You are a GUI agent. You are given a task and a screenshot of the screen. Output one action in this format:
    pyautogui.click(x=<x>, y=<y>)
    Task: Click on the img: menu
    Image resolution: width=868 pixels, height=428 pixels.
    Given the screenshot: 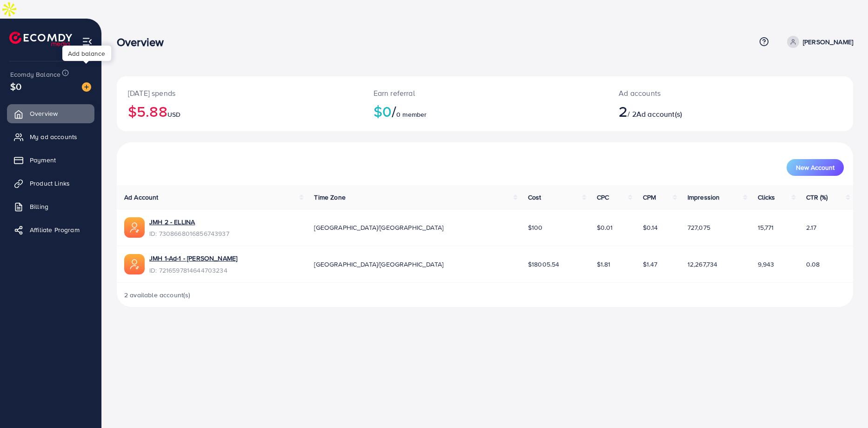 What is the action you would take?
    pyautogui.click(x=87, y=41)
    